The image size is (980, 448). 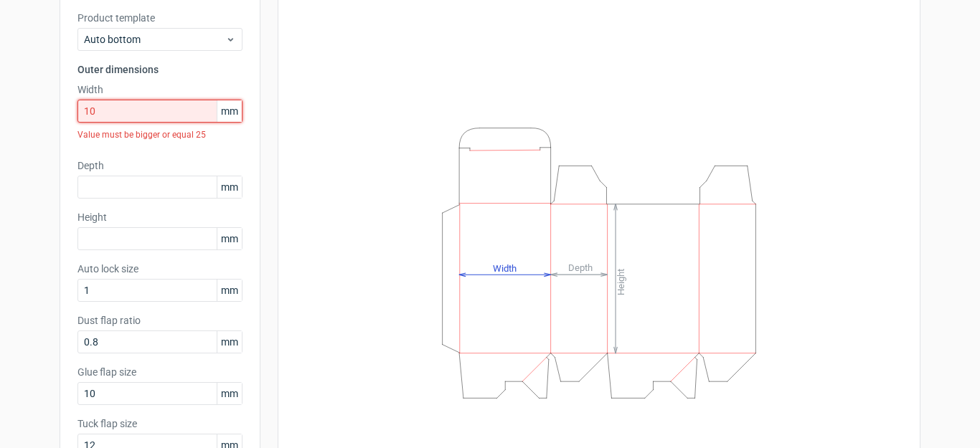 I want to click on div: Value must be bigger or equal 25, so click(x=159, y=135).